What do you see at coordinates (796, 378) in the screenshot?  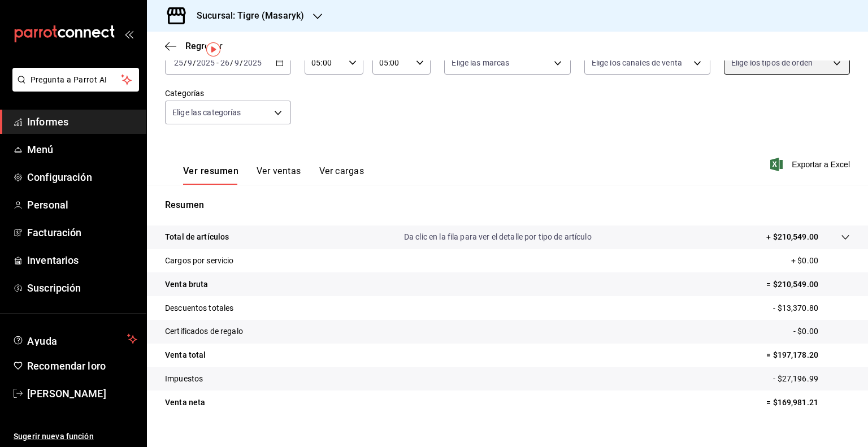 I see `font: - $27,196.99` at bounding box center [796, 378].